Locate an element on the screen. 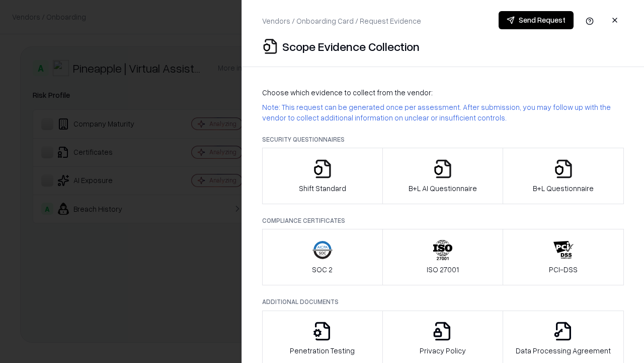 This screenshot has height=363, width=644. button: B+L AI Questionnaire is located at coordinates (443, 176).